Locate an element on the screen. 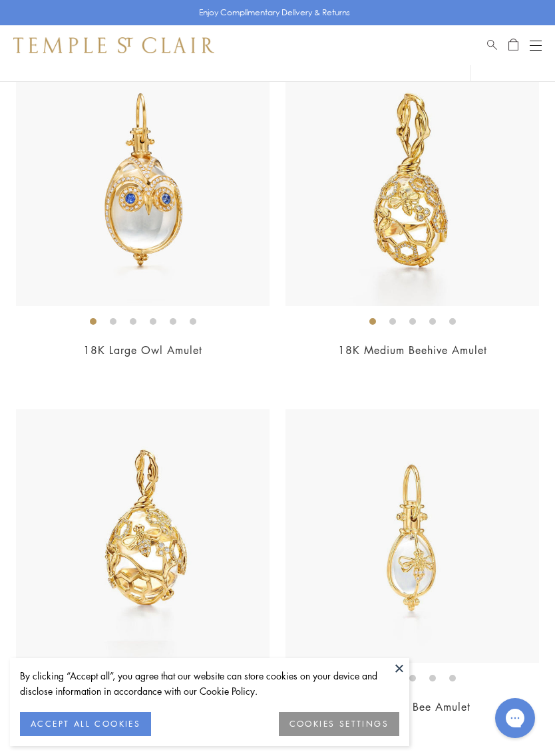 The image size is (555, 756). button: COOKIES SETTINGS is located at coordinates (339, 724).